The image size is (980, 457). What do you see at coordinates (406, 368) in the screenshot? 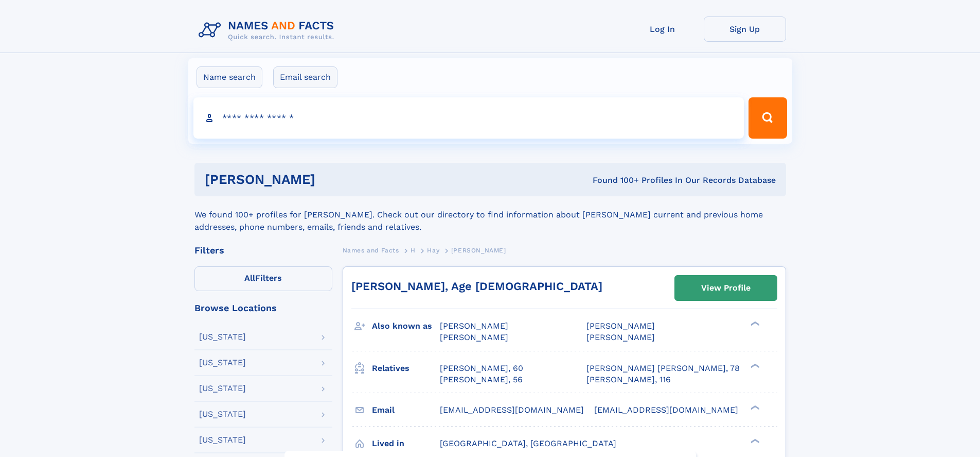
I see `h3: Relatives` at bounding box center [406, 368].